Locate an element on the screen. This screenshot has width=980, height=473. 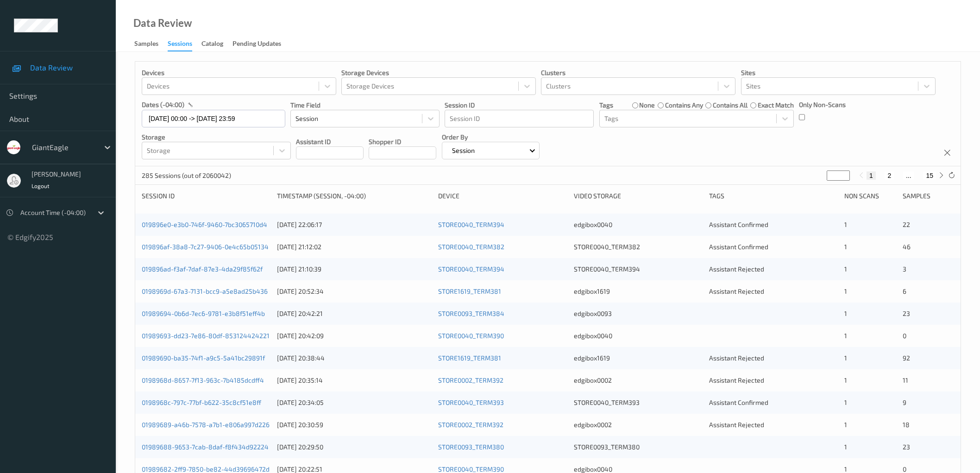
div: Non Scans is located at coordinates (870, 196).